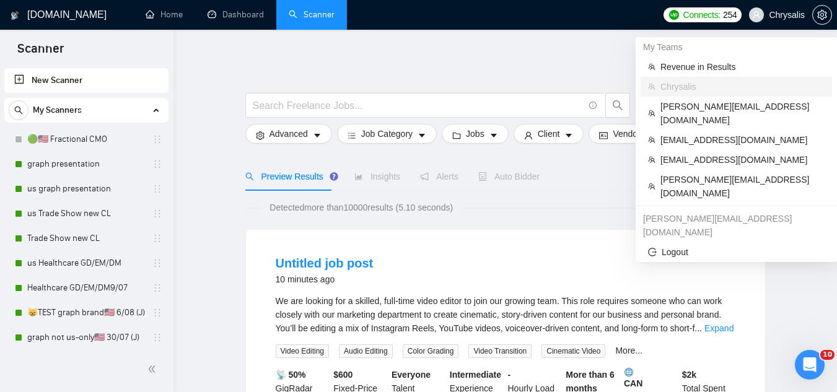 The height and width of the screenshot is (392, 837). Describe the element at coordinates (86, 313) in the screenshot. I see `a: 😸TEST graph brand🇺🇸 6/08 (J)` at that location.